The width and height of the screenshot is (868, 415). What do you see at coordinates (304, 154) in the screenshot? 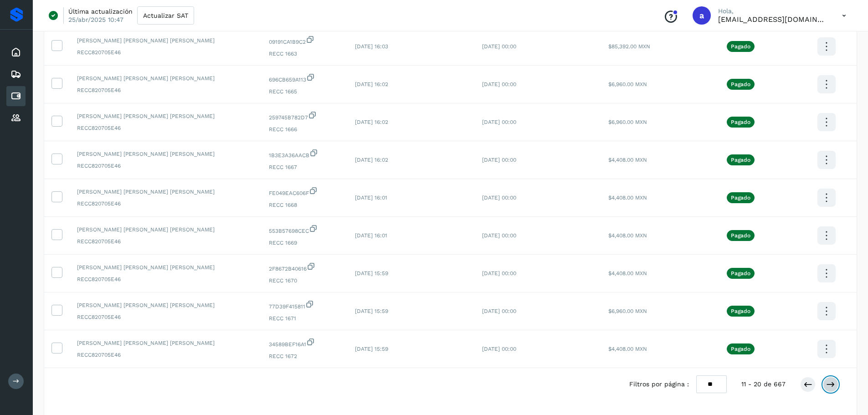
I see `span: 1B3E3A36AACB` at bounding box center [304, 154].